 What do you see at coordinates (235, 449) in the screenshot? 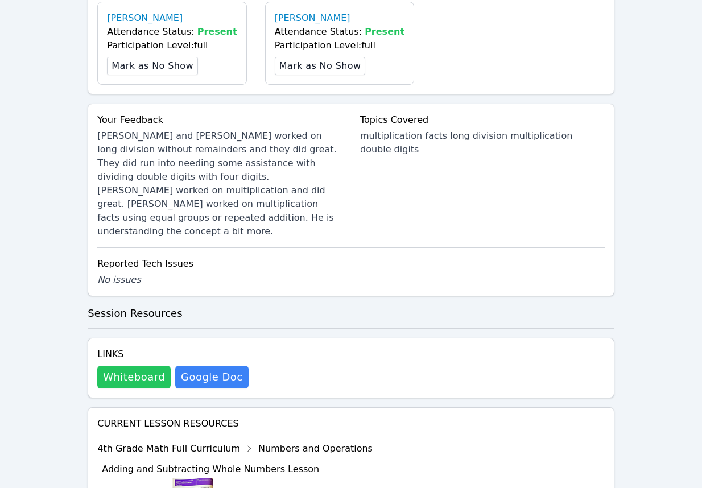
I see `div: 4th Grade Math Full Curriculum Numbers and Operations` at bounding box center [235, 449].